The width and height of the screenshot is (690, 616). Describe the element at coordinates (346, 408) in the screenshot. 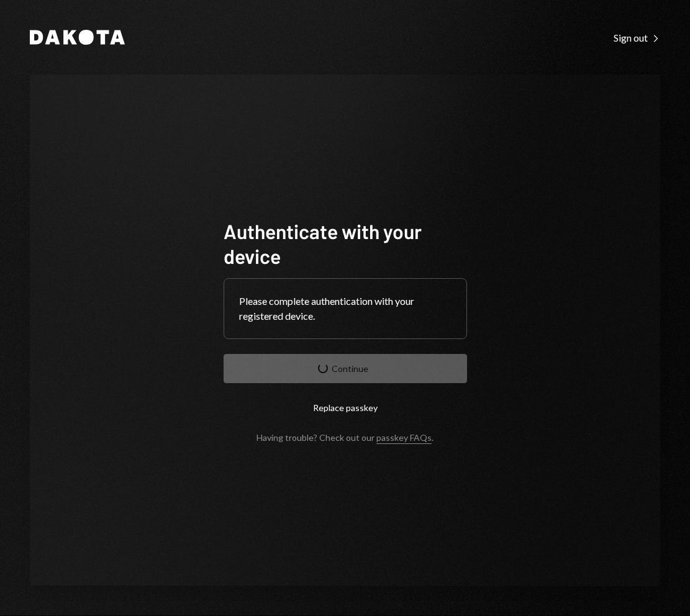

I see `button: Replace passkey` at that location.